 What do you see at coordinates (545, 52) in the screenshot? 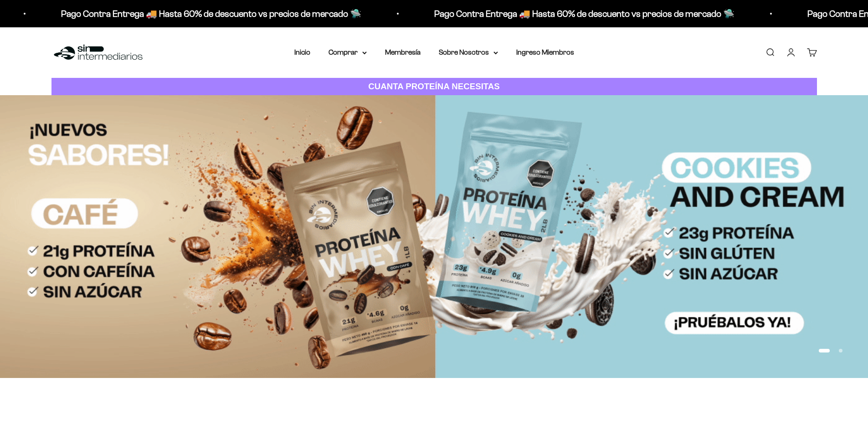
I see `a: Ingreso Miembros` at bounding box center [545, 52].